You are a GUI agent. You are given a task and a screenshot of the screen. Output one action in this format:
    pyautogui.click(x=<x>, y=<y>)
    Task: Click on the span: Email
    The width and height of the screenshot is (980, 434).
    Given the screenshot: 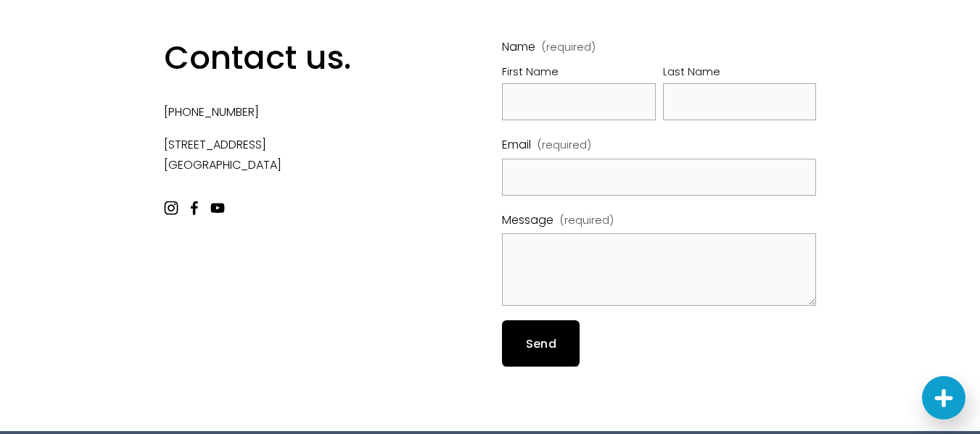 What is the action you would take?
    pyautogui.click(x=516, y=145)
    